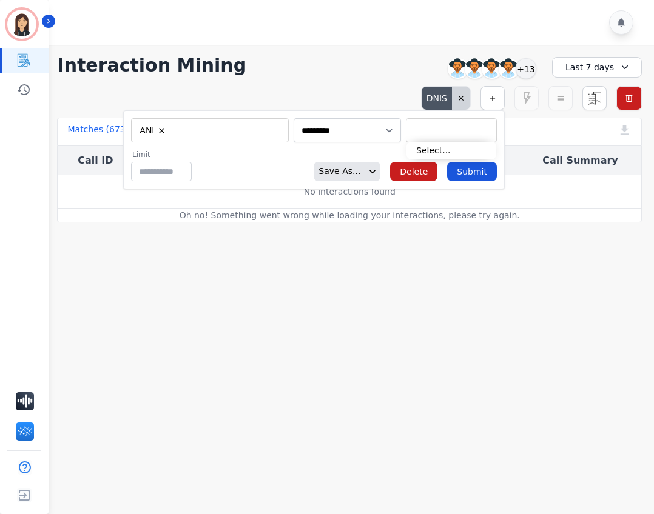  Describe the element at coordinates (451, 150) in the screenshot. I see `li: Select...` at that location.